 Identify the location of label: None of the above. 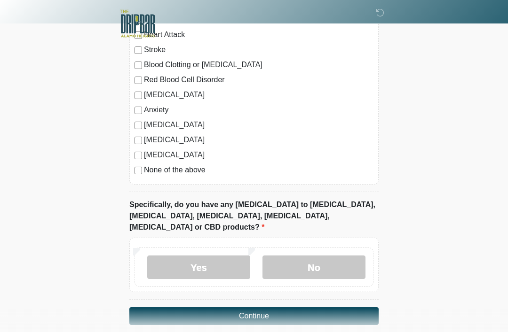
(259, 170).